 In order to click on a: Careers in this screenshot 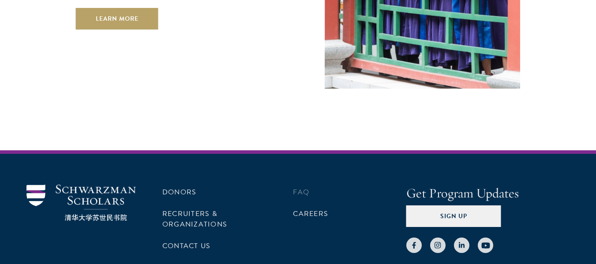, I will do `click(310, 214)`.